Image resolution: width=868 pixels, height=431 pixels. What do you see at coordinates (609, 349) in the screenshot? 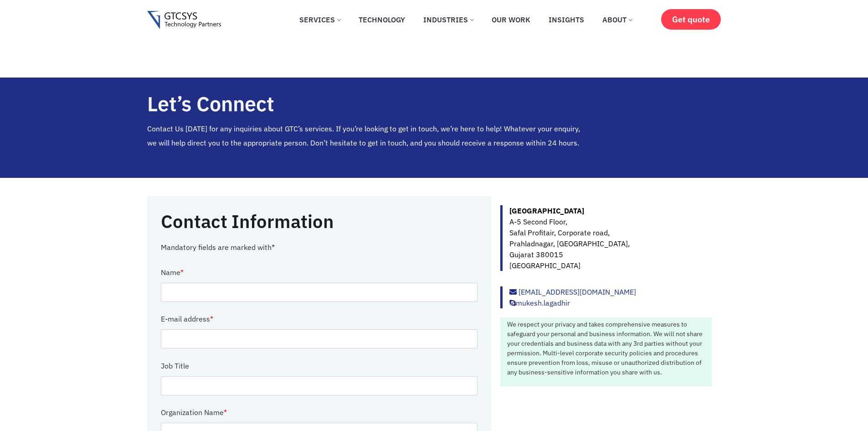
I see `p: We respect your privacy and takes comprehensive measures to safeguard your personal and business ...` at bounding box center [609, 349].